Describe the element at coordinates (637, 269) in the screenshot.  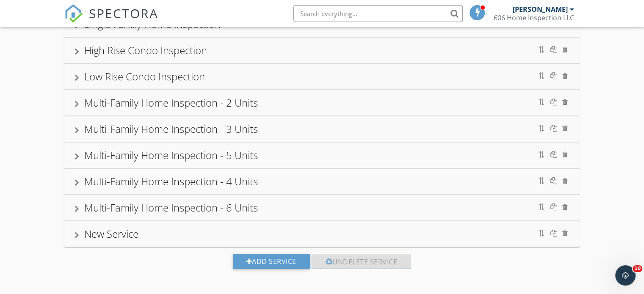
I see `span: 10` at that location.